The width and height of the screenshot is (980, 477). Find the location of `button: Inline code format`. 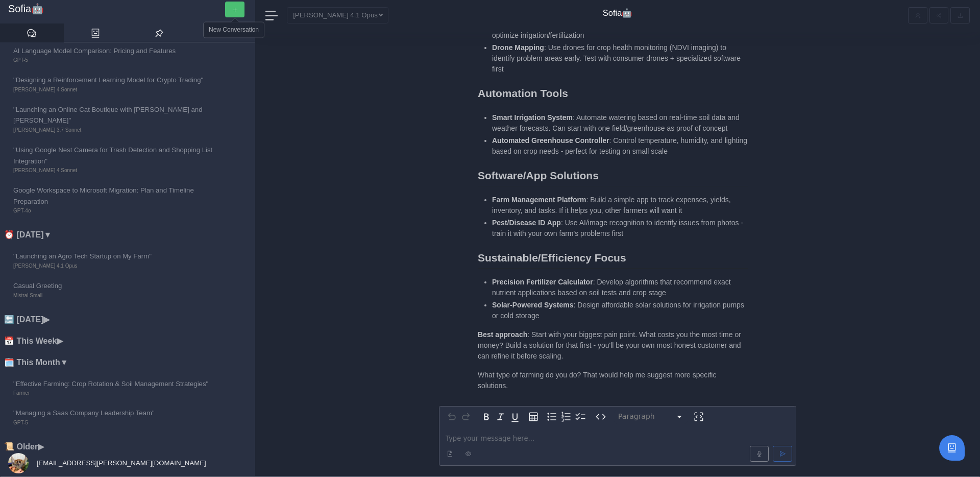

button: Inline code format is located at coordinates (601, 416).